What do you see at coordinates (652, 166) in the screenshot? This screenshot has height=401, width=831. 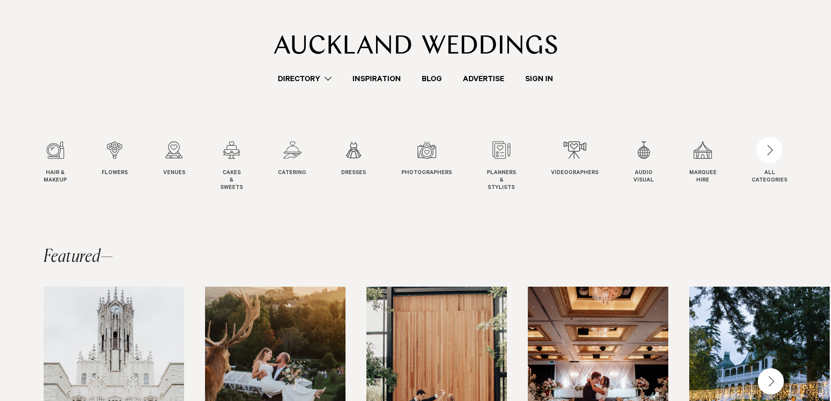 I see `swiper-slide: 10 / 12` at bounding box center [652, 166].